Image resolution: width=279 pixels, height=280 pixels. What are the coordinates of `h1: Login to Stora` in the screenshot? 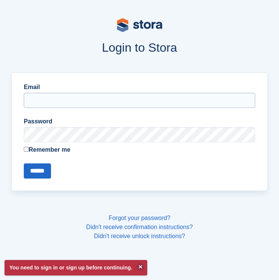 It's located at (139, 48).